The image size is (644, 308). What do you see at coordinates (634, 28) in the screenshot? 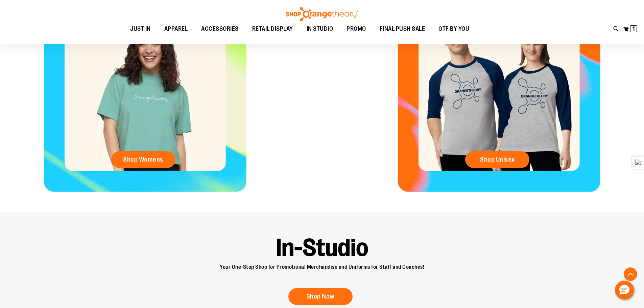
I see `span: 1` at bounding box center [634, 28].